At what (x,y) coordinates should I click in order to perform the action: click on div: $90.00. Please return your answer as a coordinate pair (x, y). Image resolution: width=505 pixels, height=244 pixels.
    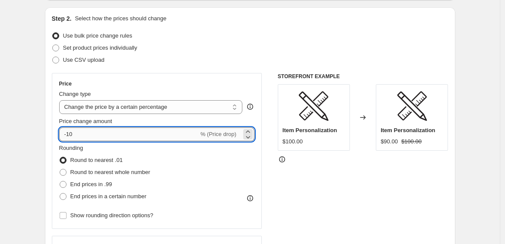
    Looking at the image, I should click on (390, 142).